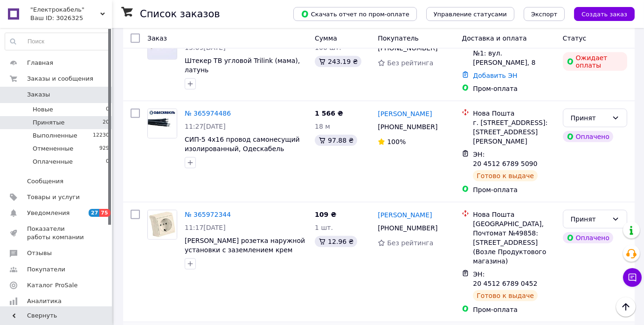 Image resolution: width=644 pixels, height=325 pixels. Describe the element at coordinates (180, 14) in the screenshot. I see `h1: Список заказов` at that location.